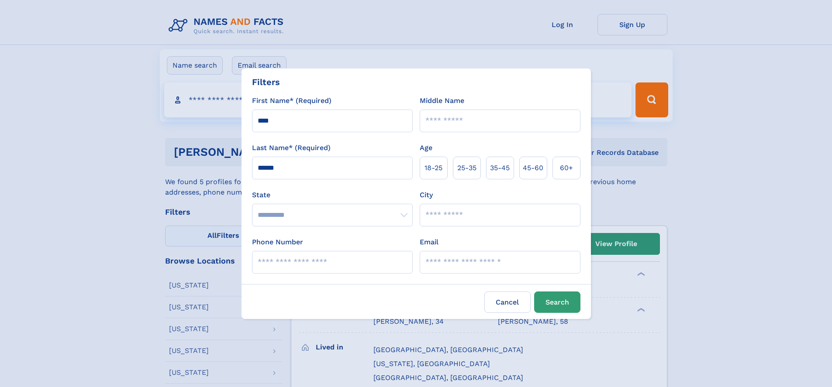 This screenshot has width=832, height=387. What do you see at coordinates (426, 148) in the screenshot?
I see `label: Age` at bounding box center [426, 148].